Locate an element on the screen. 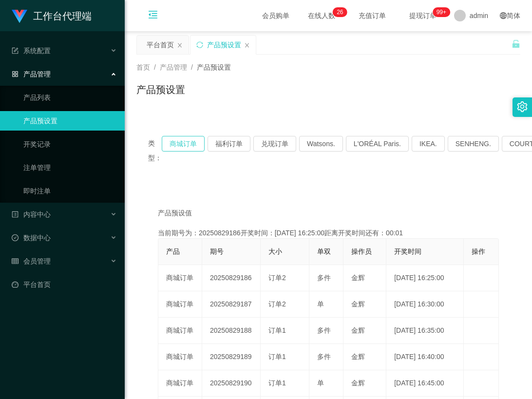 This screenshot has height=399, width=532. p: 2 is located at coordinates (338, 12).